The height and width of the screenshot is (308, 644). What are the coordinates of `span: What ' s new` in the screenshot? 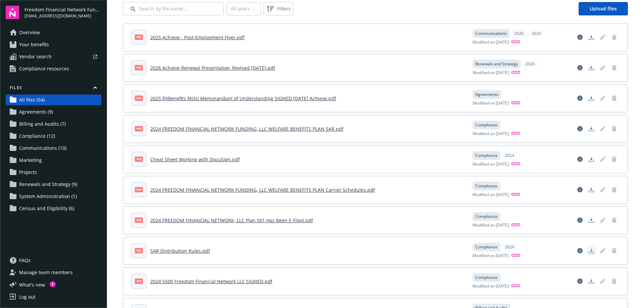 It's located at (32, 285).